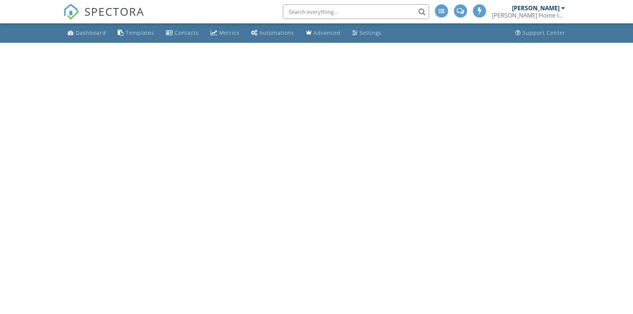  Describe the element at coordinates (229, 33) in the screenshot. I see `div: Metrics` at that location.